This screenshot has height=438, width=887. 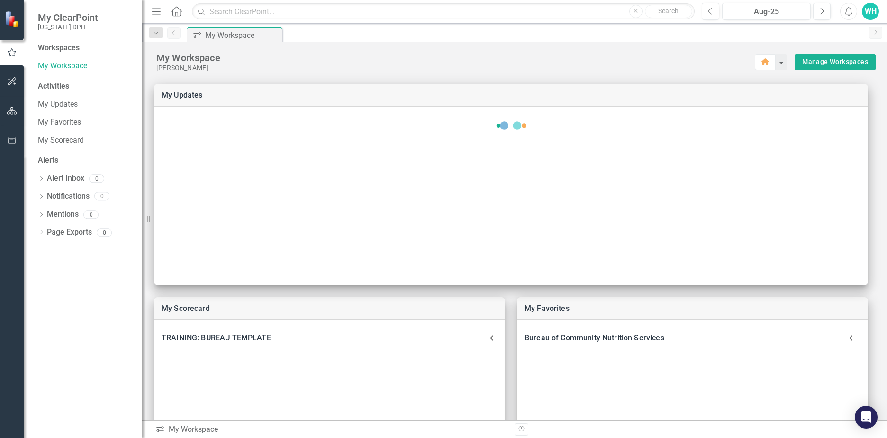 I want to click on div: Aug-25, so click(x=767, y=12).